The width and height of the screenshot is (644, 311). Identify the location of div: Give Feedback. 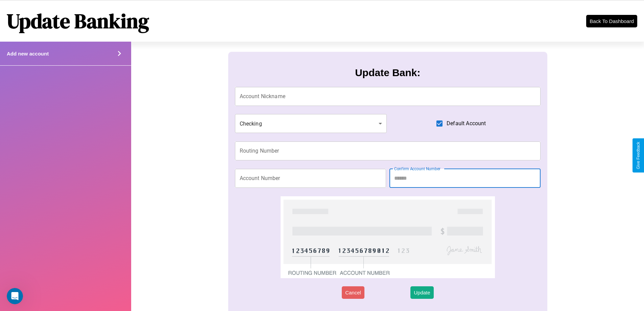
(638, 155).